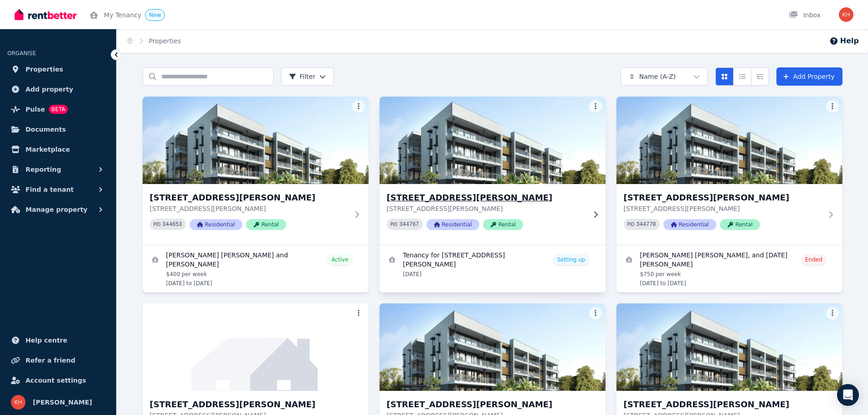 The image size is (868, 415). What do you see at coordinates (729, 347) in the screenshot?
I see `img: 6/26 Arthur Street, Coffs Harbour` at bounding box center [729, 347].